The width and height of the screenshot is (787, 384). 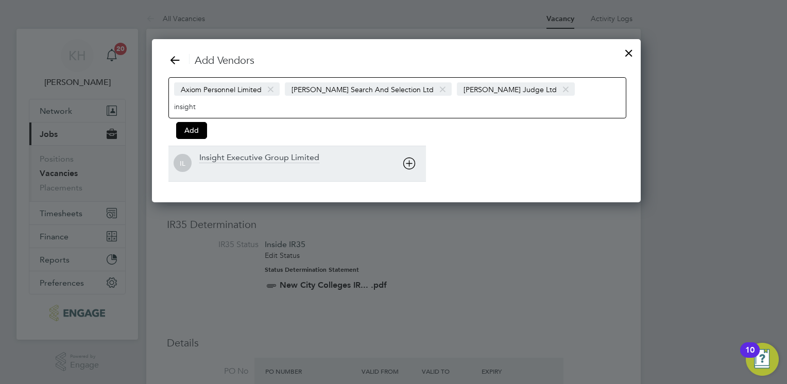 What do you see at coordinates (227, 89) in the screenshot?
I see `span: Axiom Personnel Limited` at bounding box center [227, 89].